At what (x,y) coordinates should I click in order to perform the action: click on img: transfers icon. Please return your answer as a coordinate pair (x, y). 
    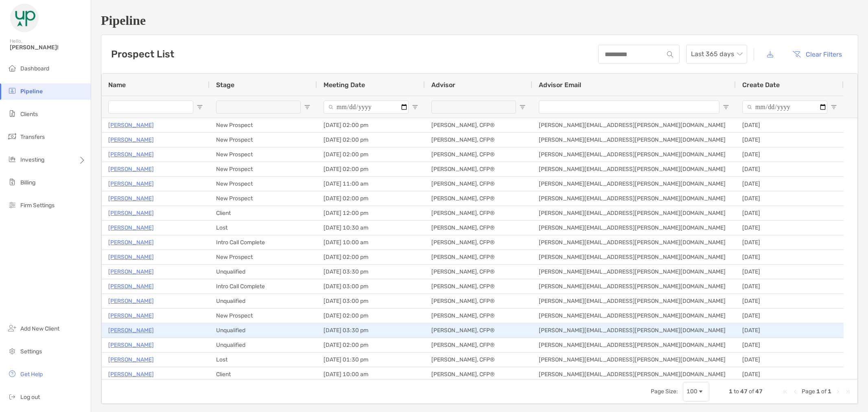
    Looking at the image, I should click on (12, 136).